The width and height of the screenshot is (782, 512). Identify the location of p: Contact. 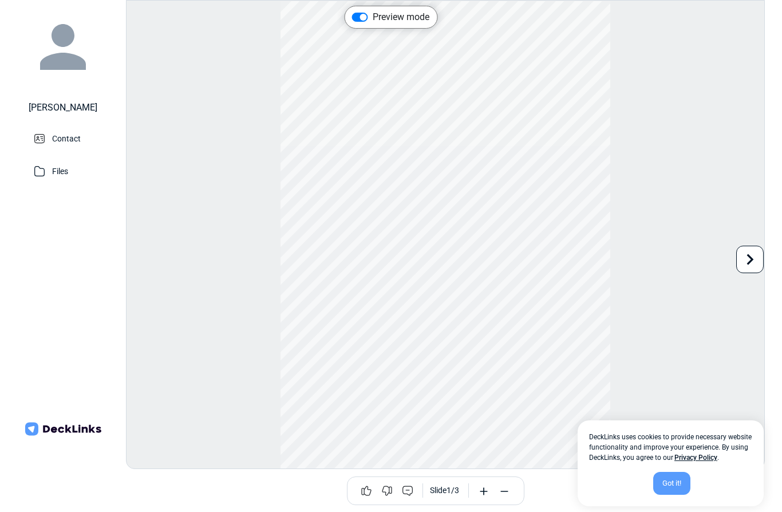
(66, 137).